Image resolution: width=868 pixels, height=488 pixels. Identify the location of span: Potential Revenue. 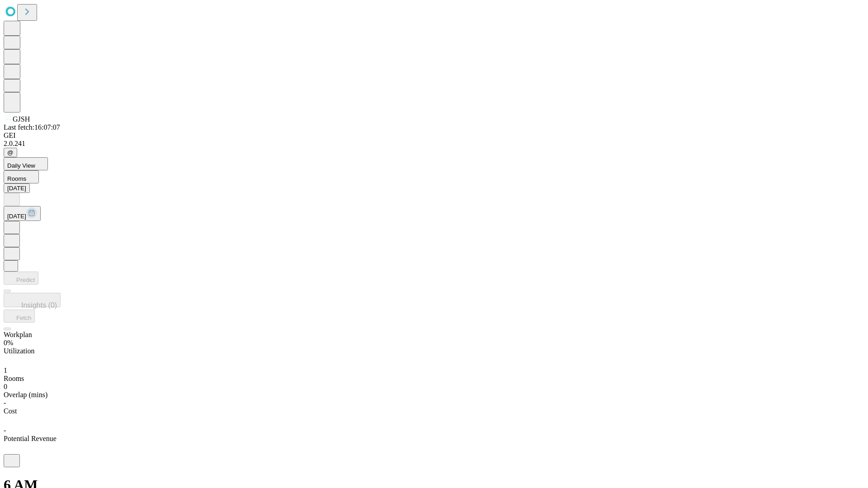
(30, 438).